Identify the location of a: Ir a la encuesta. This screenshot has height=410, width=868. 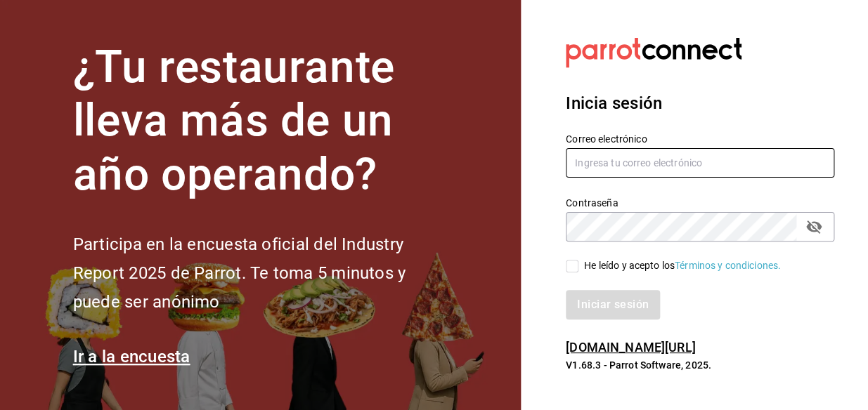
(132, 357).